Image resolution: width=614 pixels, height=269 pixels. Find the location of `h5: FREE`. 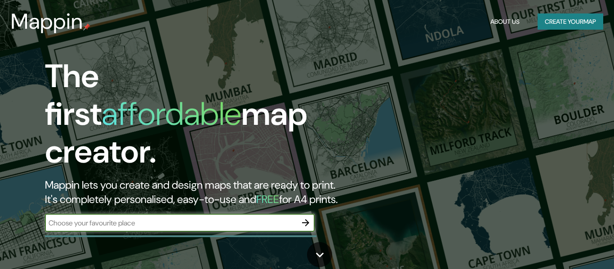

h5: FREE is located at coordinates (268, 199).